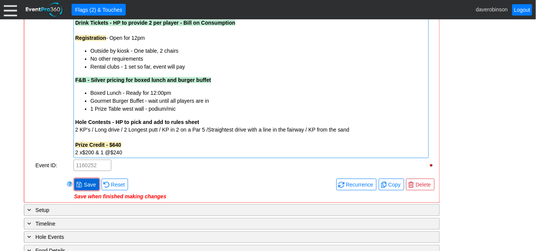 This screenshot has height=251, width=536. Describe the element at coordinates (143, 80) in the screenshot. I see `span: F&B - Silver pricing for boxed lunch and burger buffet` at that location.